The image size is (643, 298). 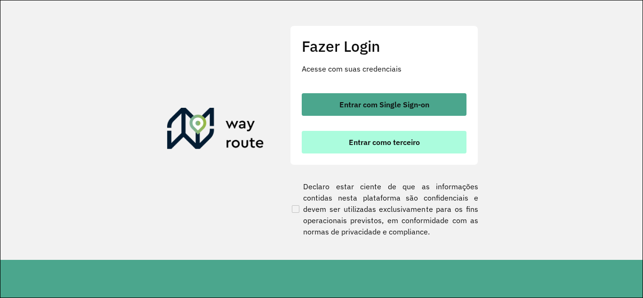 What do you see at coordinates (384, 209) in the screenshot?
I see `label: Declaro estar ciente de que as informações contidas nesta plataforma são confidenciais e devem se...` at bounding box center [384, 209].